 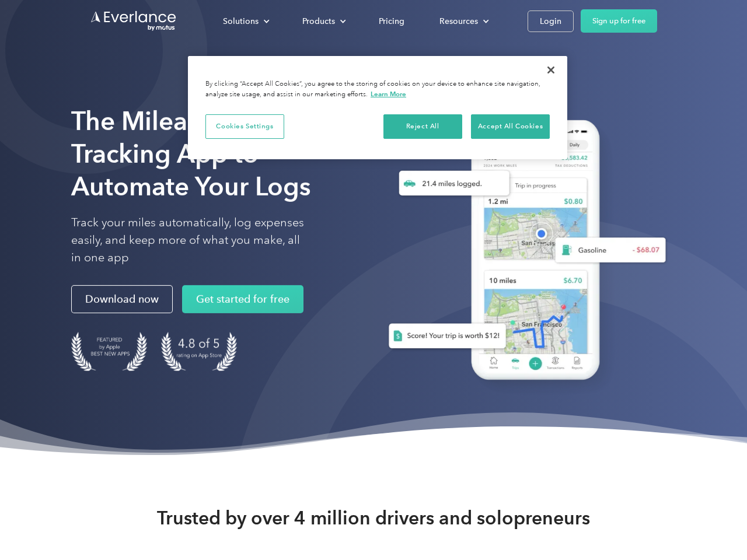 I want to click on a: Pricing, so click(x=391, y=21).